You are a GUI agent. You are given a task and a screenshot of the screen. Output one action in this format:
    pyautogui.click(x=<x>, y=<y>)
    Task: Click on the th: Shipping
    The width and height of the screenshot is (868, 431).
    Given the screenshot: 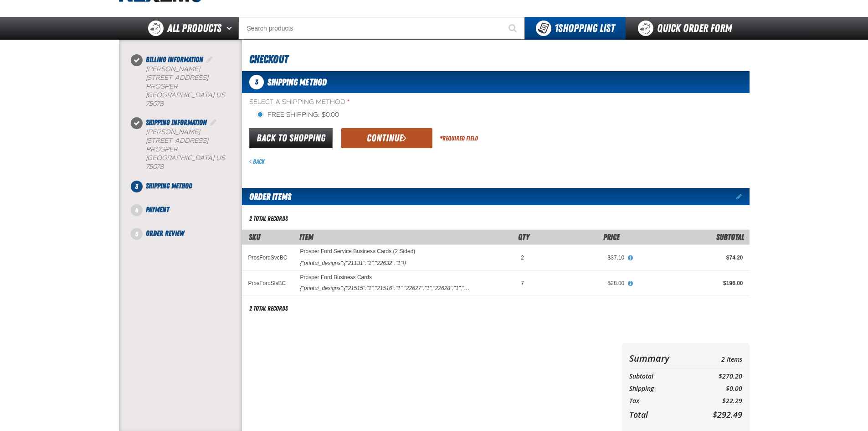 What is the action you would take?
    pyautogui.click(x=661, y=388)
    